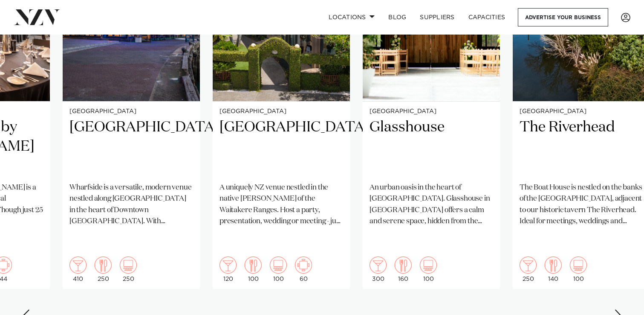 This screenshot has height=315, width=644. Describe the element at coordinates (37, 17) in the screenshot. I see `img: nzv-logo.png` at that location.